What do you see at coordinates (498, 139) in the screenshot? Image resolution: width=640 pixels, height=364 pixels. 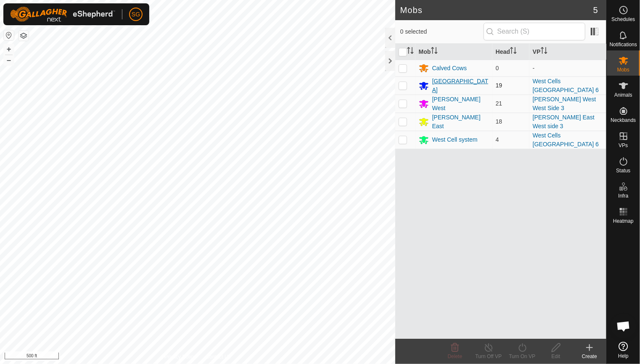 I see `span: 4` at bounding box center [498, 139].